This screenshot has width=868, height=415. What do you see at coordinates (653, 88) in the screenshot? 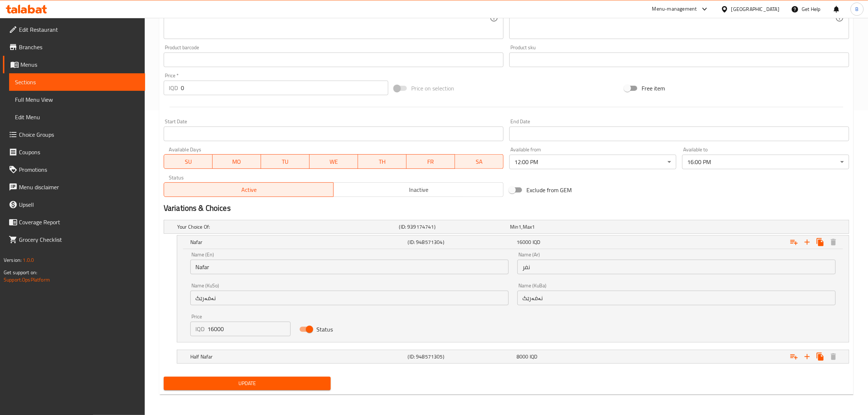
I see `span: Free item` at bounding box center [653, 88].